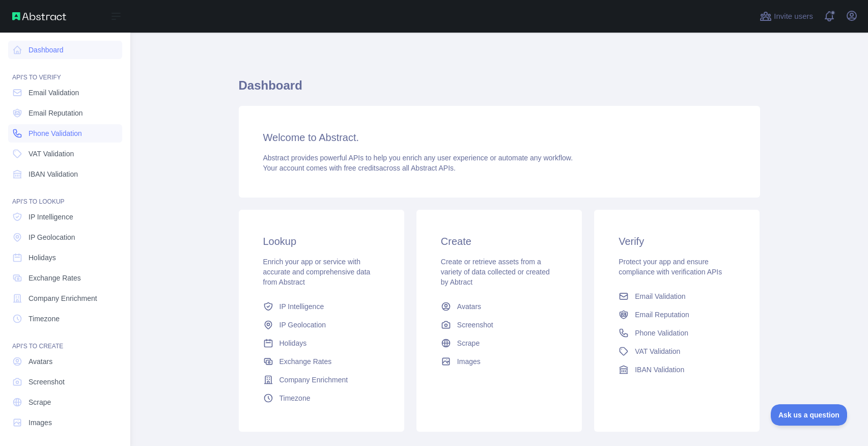  I want to click on h3: Verify, so click(677, 241).